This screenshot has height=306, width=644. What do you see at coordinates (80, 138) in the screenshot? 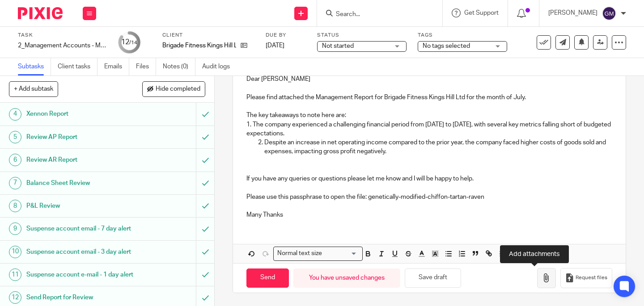
I see `h1: Review AP Report` at bounding box center [80, 138].